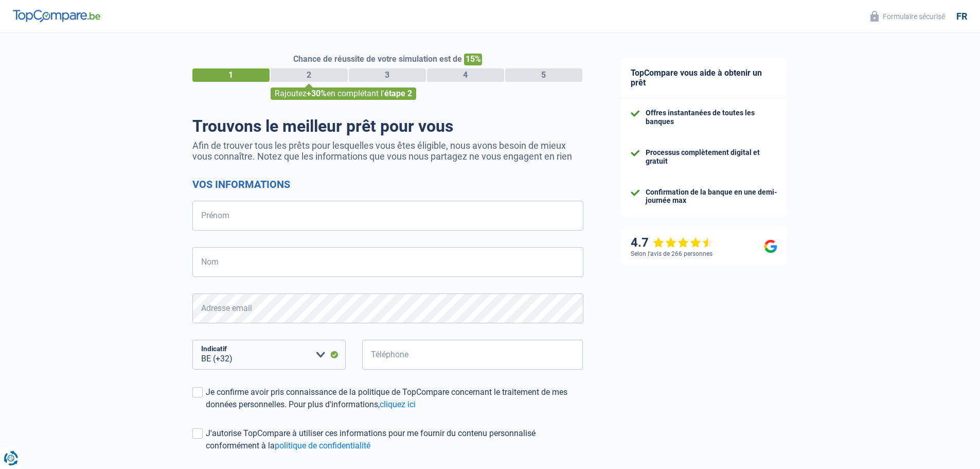  Describe the element at coordinates (473, 355) in the screenshot. I see `input: 401020304` at that location.